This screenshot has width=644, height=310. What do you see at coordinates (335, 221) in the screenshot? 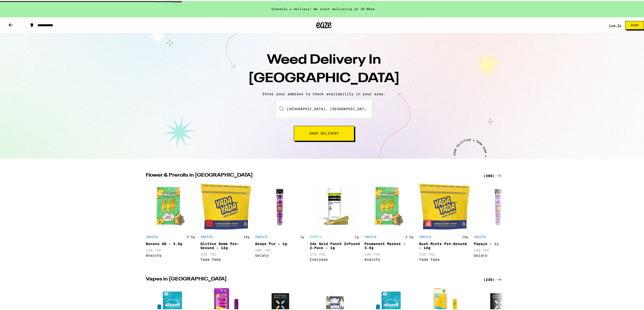
I see `div: Open page for 24k Gold Punch Infused 2-Pack - 1g from Everyday` at bounding box center [335, 221].